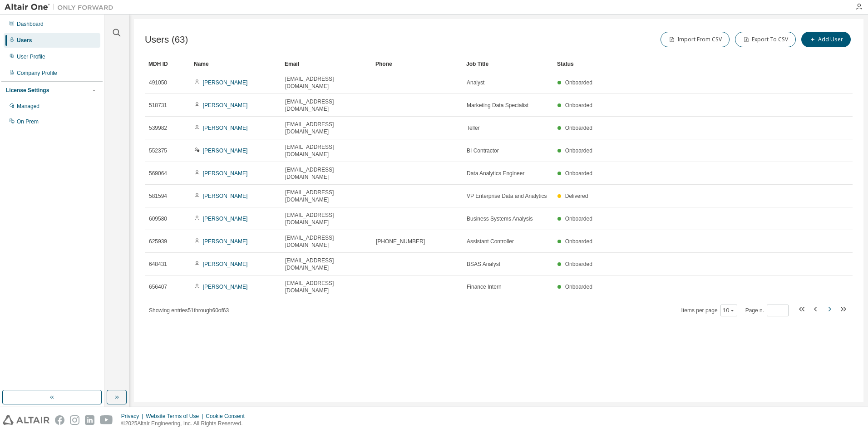 The width and height of the screenshot is (868, 433). What do you see at coordinates (27, 91) in the screenshot?
I see `div: License Settings` at bounding box center [27, 91].